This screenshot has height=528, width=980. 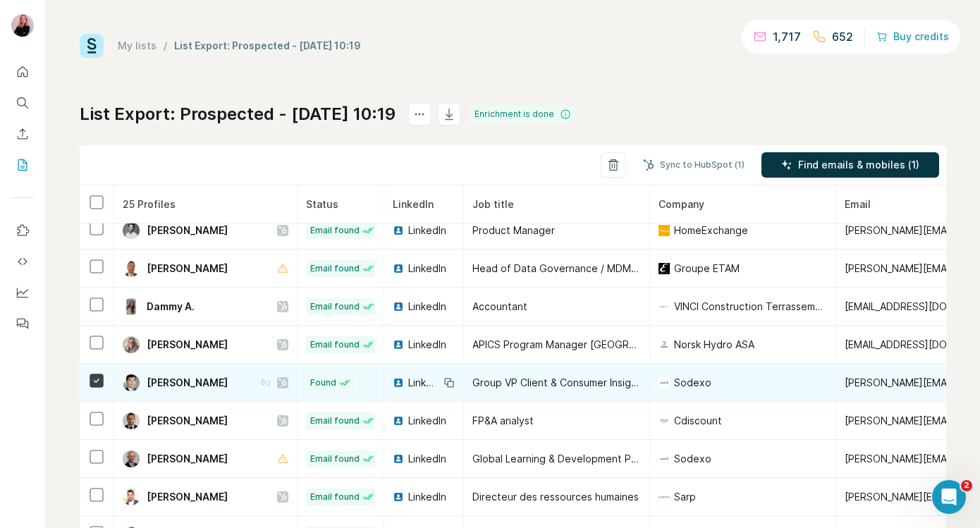 I want to click on span: Find emails & mobiles (1), so click(x=859, y=165).